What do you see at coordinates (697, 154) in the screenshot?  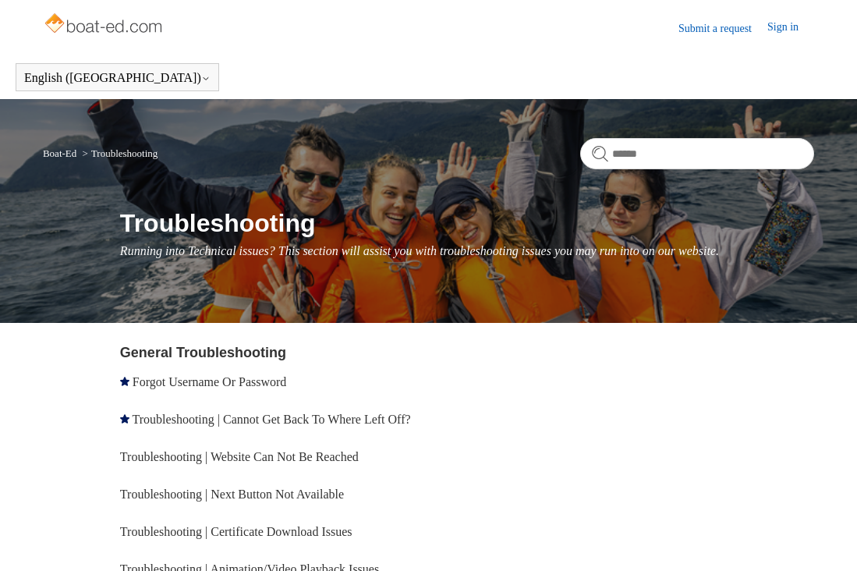 I see `input: Search` at bounding box center [697, 154].